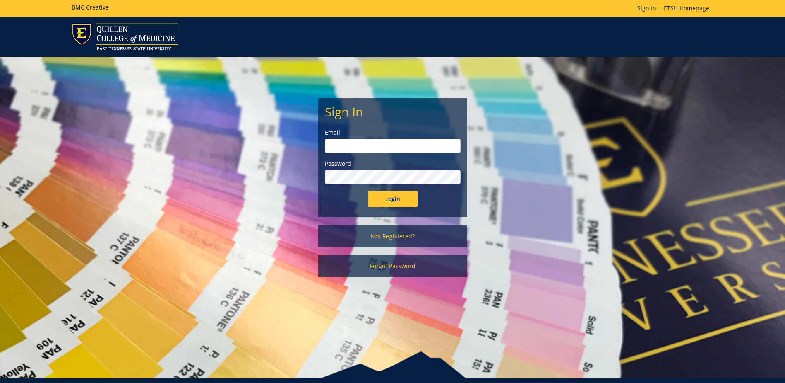 This screenshot has height=383, width=785. What do you see at coordinates (393, 164) in the screenshot?
I see `label: Password` at bounding box center [393, 164].